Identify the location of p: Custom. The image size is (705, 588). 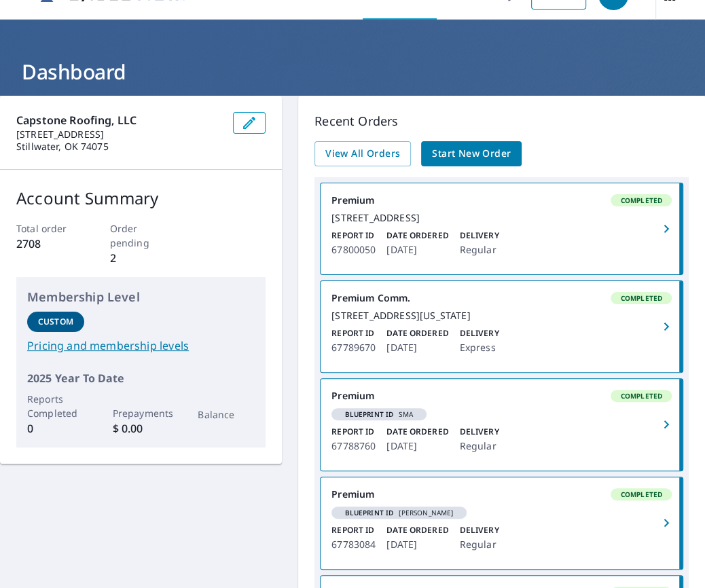
(56, 322).